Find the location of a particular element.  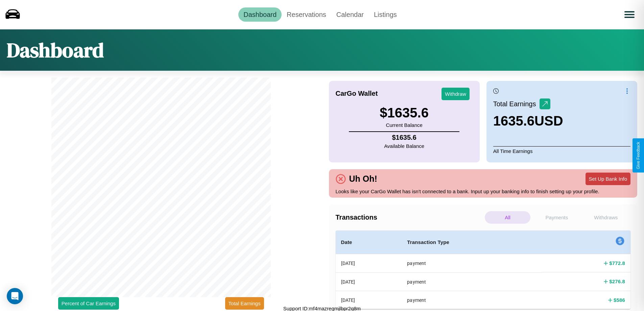

a: Calendar is located at coordinates (350, 14).